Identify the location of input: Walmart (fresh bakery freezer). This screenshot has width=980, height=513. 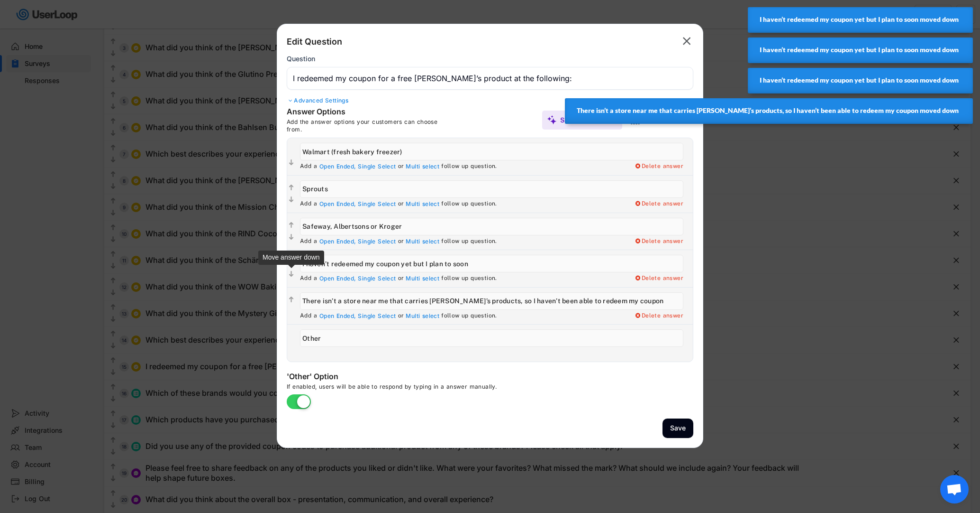
(491, 151).